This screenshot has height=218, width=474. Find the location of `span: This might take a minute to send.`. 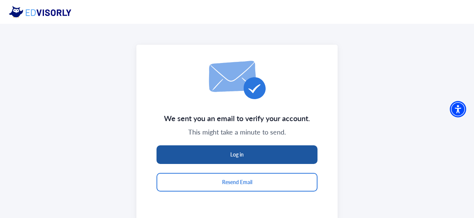

span: This might take a minute to send. is located at coordinates (237, 132).